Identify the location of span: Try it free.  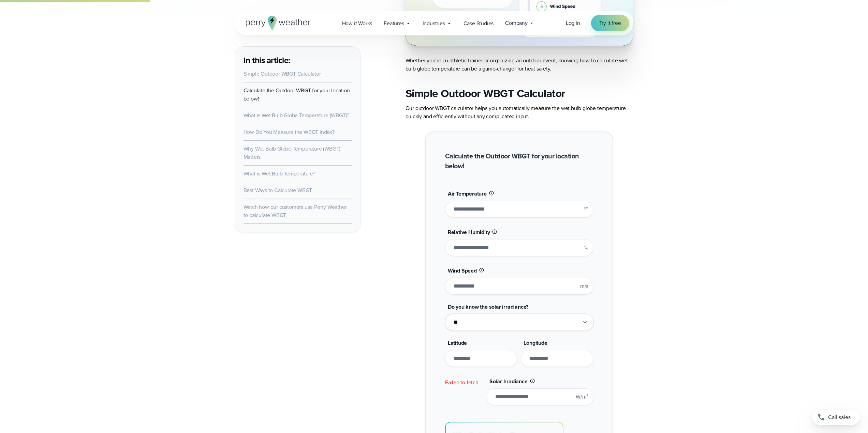
(610, 23).